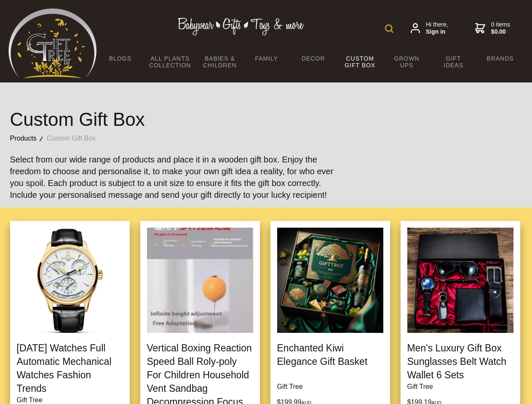 This screenshot has width=532, height=404. Describe the element at coordinates (266, 120) in the screenshot. I see `h1: Custom Gift Box` at that location.